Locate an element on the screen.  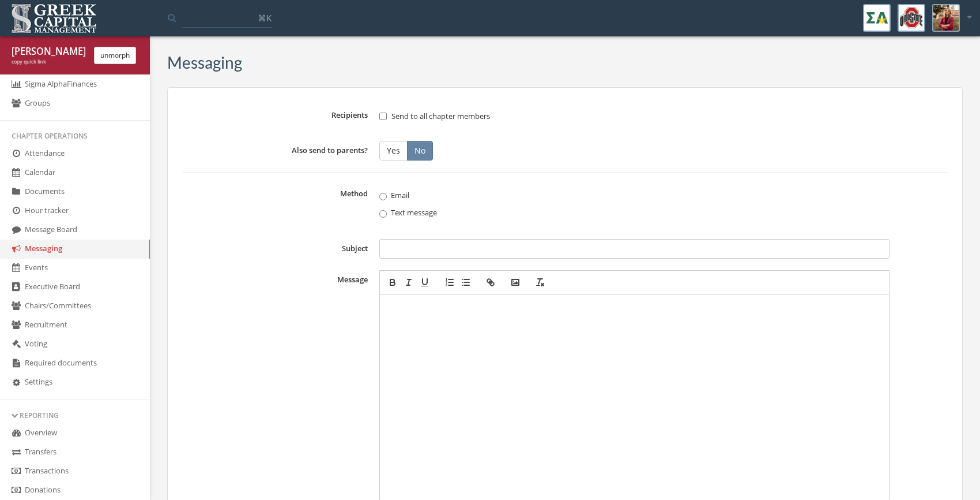
div: copy quick link is located at coordinates (49, 62).